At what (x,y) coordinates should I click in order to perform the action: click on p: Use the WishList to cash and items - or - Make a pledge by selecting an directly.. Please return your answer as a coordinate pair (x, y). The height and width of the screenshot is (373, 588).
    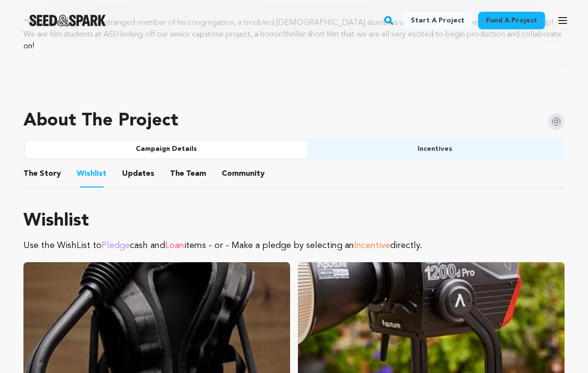
    Looking at the image, I should click on (294, 246).